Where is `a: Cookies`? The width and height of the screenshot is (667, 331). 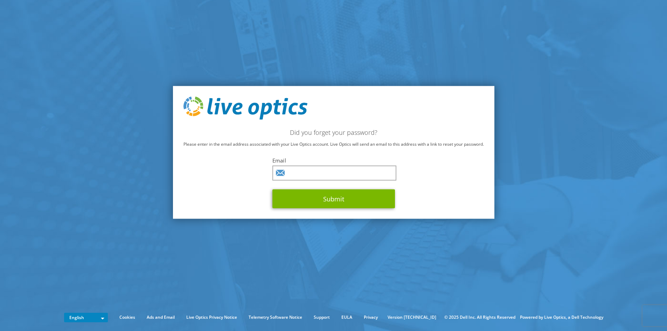 a: Cookies is located at coordinates (127, 317).